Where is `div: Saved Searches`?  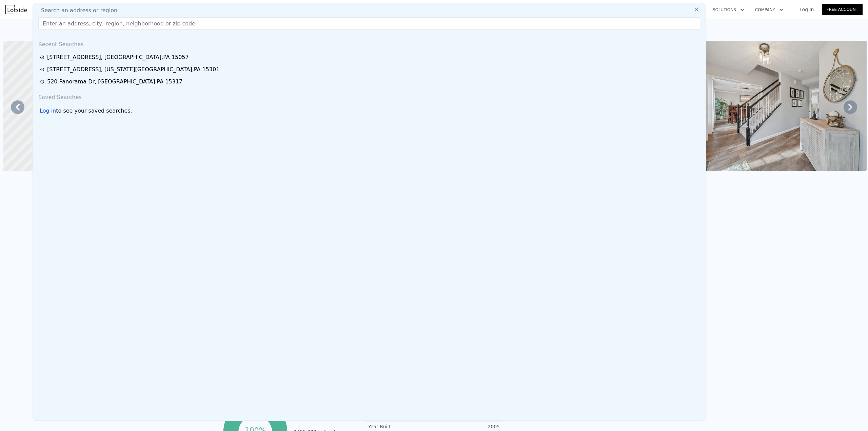 div: Saved Searches is located at coordinates (369, 96).